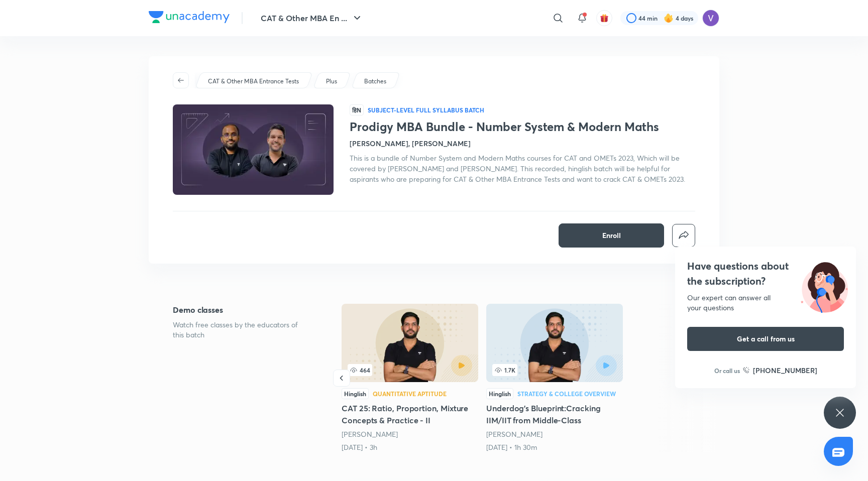  I want to click on a: Underdog’s Blueprint:Cracking IIM/IIT from Middle-Class, so click(554, 378).